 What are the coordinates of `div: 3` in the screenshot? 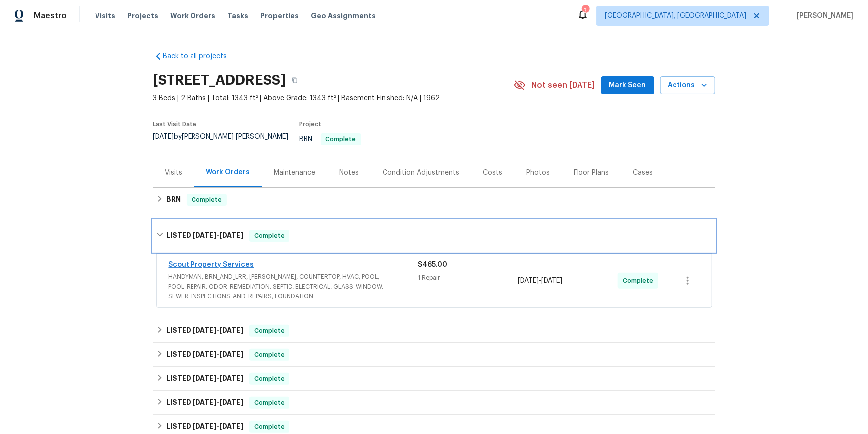 It's located at (586, 11).